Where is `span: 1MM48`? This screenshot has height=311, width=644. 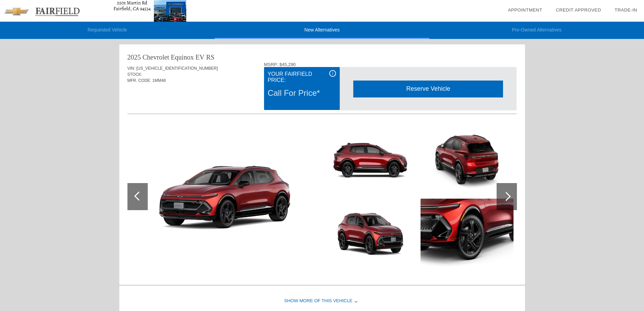
span: 1MM48 is located at coordinates (159, 81).